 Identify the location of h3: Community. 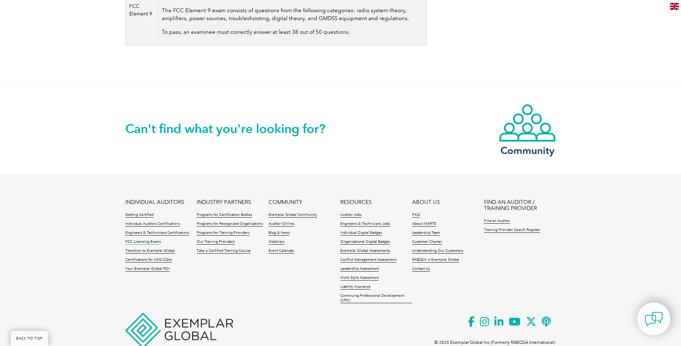
(528, 150).